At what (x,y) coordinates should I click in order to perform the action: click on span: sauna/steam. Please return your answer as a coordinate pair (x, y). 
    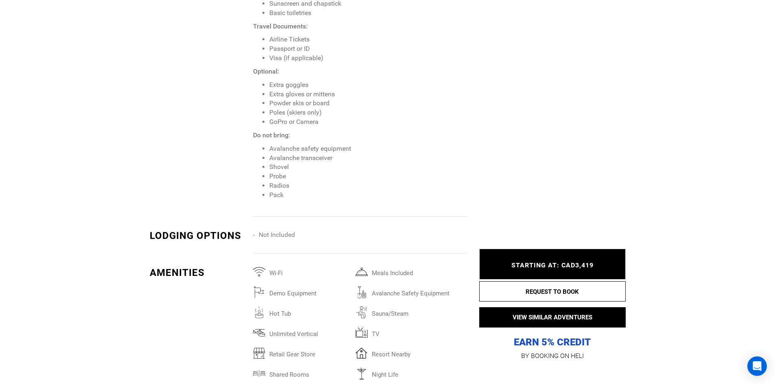
    Looking at the image, I should click on (413, 312).